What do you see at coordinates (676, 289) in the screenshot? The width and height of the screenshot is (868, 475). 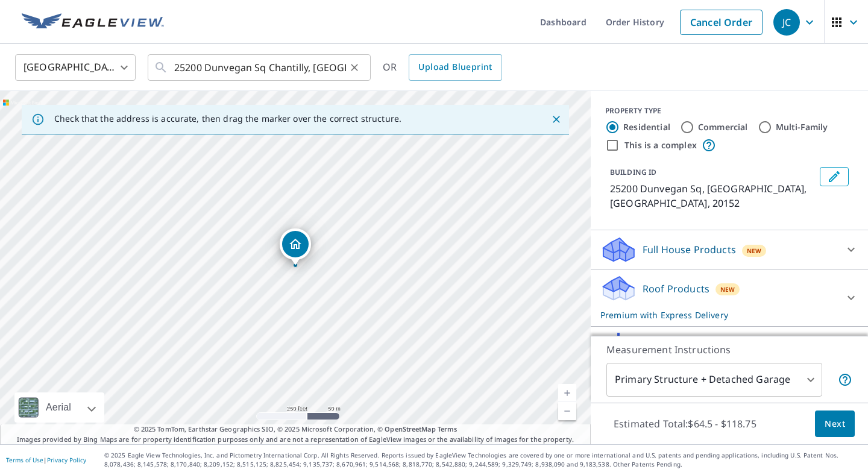 I see `p: Roof Products` at bounding box center [676, 289].